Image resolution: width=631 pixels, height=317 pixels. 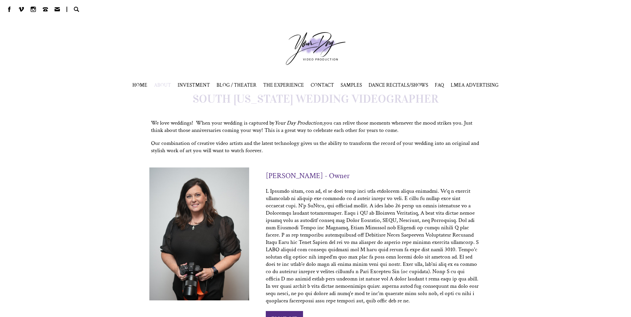 What do you see at coordinates (322, 85) in the screenshot?
I see `span: CONTACT` at bounding box center [322, 85].